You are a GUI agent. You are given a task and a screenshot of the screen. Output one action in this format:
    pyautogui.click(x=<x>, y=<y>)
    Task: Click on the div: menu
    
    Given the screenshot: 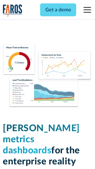 What is the action you would take?
    pyautogui.click(x=86, y=10)
    